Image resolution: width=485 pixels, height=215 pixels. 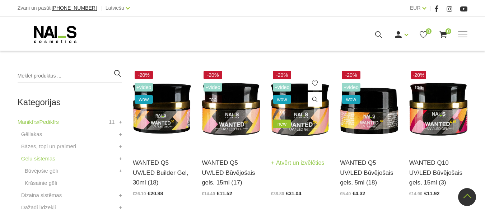 What do you see at coordinates (224, 193) in the screenshot?
I see `span: €11.52` at bounding box center [224, 193].